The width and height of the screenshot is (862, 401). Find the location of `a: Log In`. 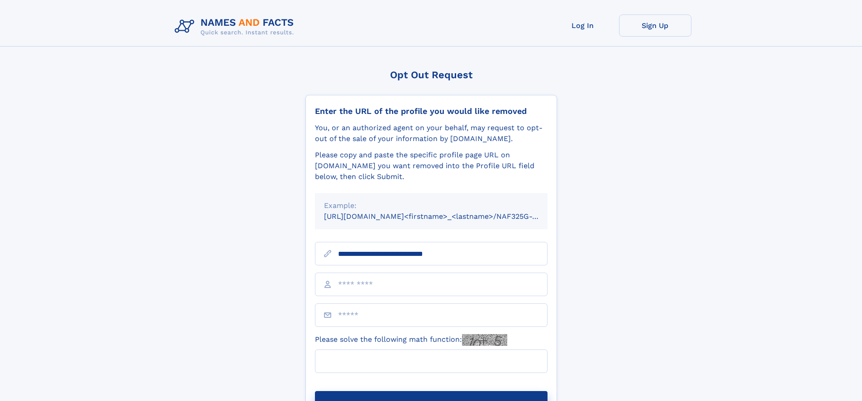

a: Log In is located at coordinates (583, 25).